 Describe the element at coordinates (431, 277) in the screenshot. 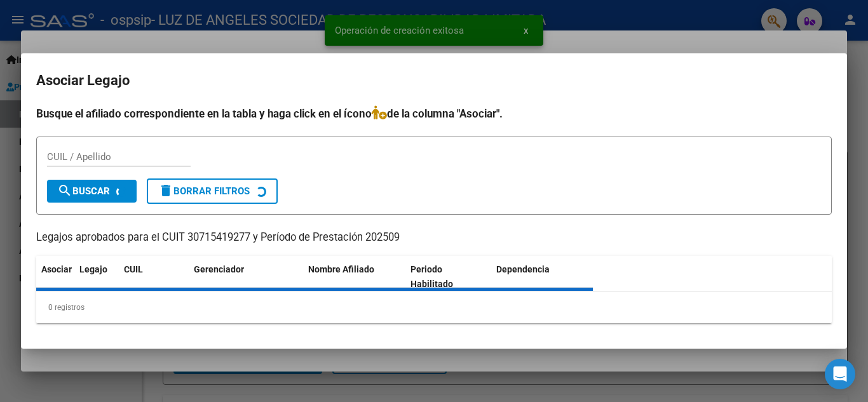

I see `span: Periodo Habilitado` at that location.